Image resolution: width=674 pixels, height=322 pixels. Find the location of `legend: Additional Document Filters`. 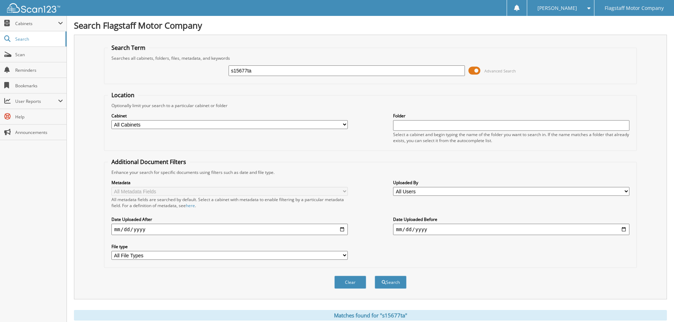

legend: Additional Document Filters is located at coordinates (149, 162).